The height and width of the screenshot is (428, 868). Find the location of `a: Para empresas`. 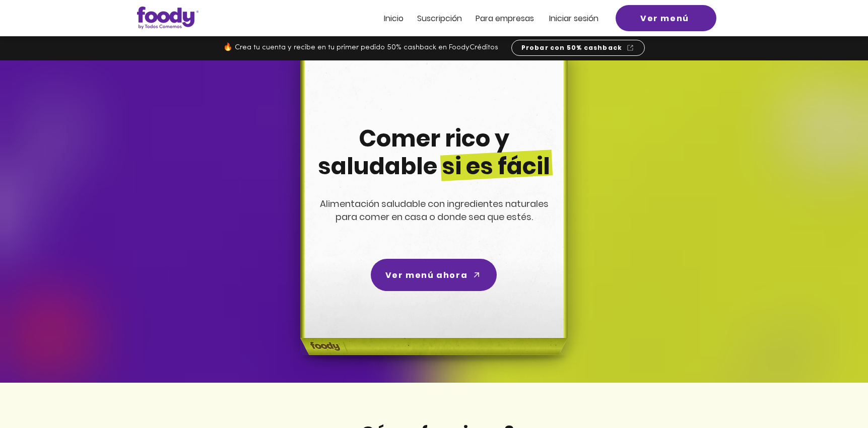

a: Para empresas is located at coordinates (505, 18).